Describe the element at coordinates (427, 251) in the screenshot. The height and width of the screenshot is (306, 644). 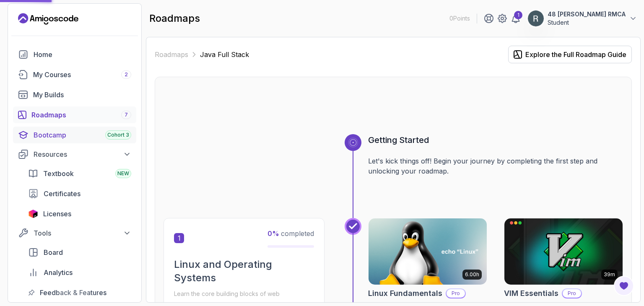
I see `img: Linux Fundamentals card` at that location.